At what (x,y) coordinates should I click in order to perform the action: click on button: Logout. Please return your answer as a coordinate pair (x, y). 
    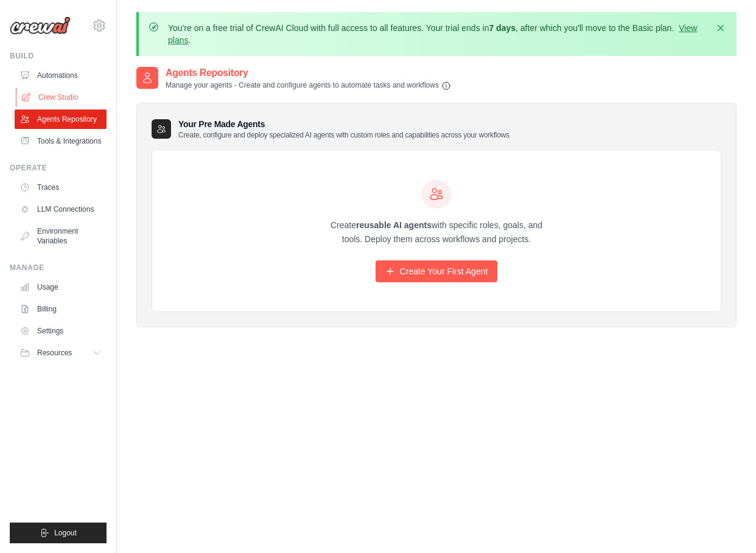
    Looking at the image, I should click on (58, 533).